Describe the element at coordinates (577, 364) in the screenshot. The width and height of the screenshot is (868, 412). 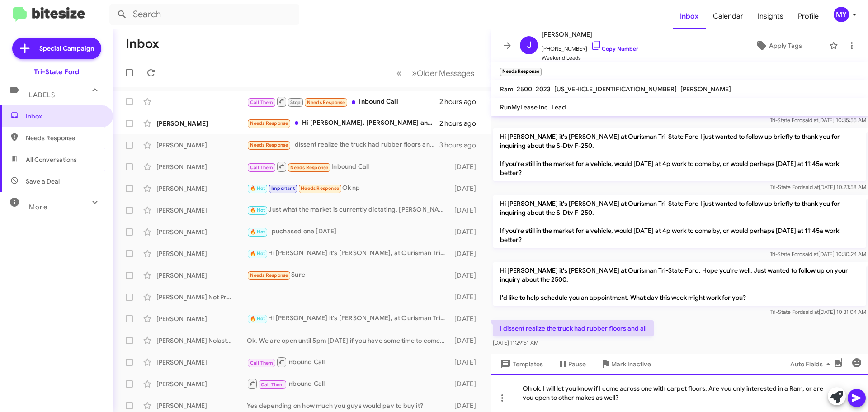
I see `span: Pause` at that location.